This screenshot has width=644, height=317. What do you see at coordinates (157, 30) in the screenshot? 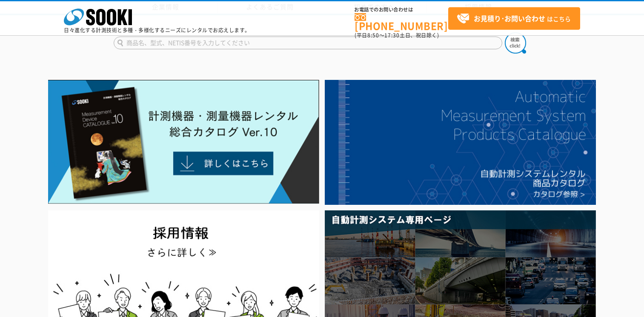
I see `p: 日々進化する計測技術と多種・多様化するニーズにレンタルでお応えします。` at bounding box center [157, 30].